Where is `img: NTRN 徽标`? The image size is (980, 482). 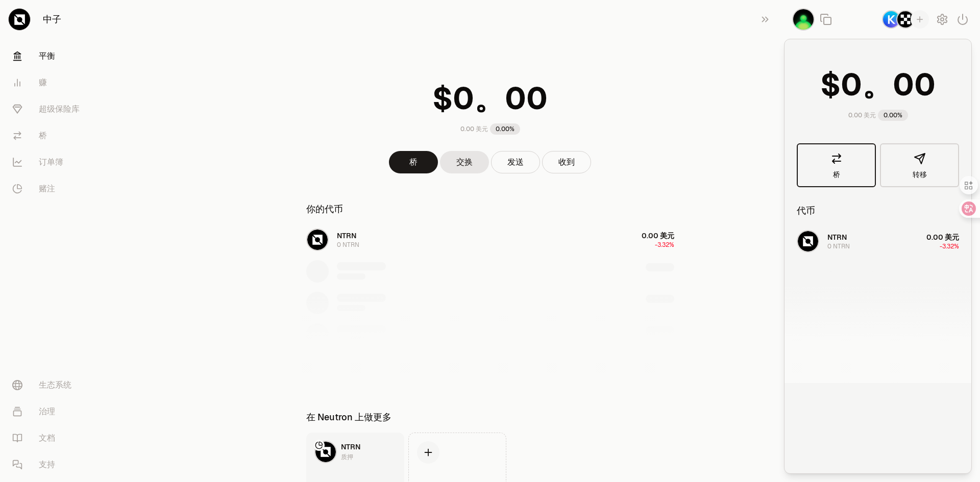 img: NTRN 徽标 is located at coordinates (325, 451).